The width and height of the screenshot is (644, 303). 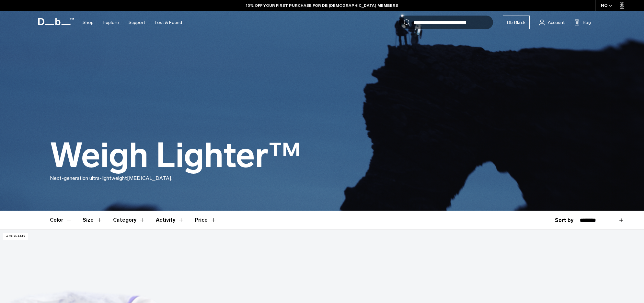 I want to click on a: Account, so click(x=552, y=22).